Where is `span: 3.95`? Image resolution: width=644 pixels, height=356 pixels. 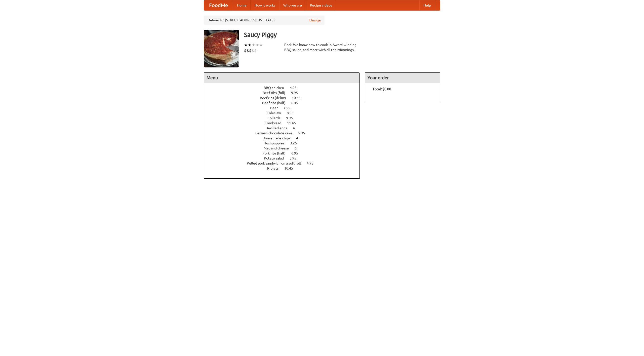 span: 3.95 is located at coordinates (295, 158).